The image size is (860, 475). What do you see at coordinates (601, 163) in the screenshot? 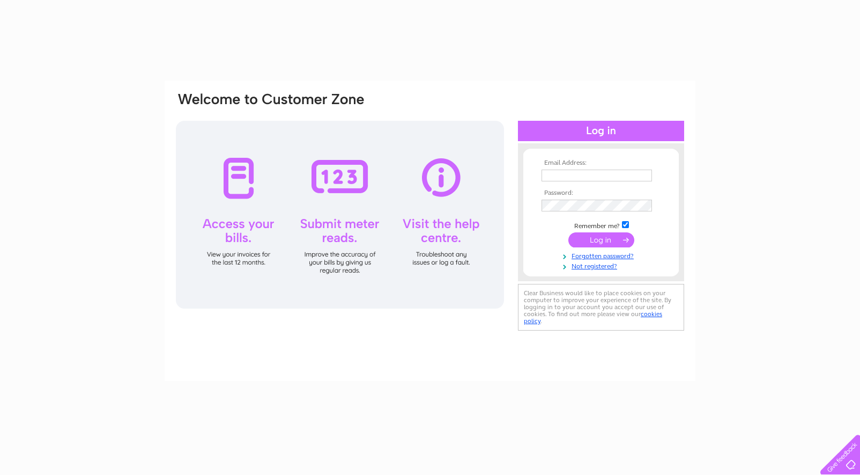
I see `th: Email Address:` at bounding box center [601, 163].